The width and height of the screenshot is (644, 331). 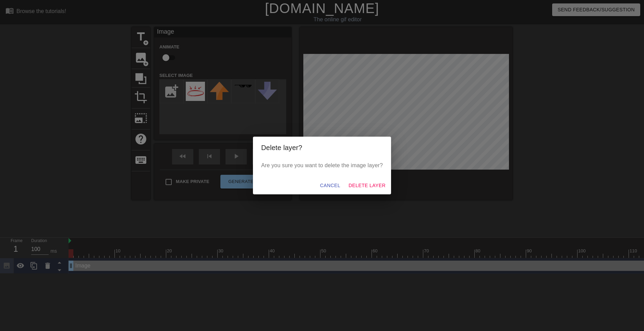 What do you see at coordinates (330, 185) in the screenshot?
I see `span: Cancel` at bounding box center [330, 185].